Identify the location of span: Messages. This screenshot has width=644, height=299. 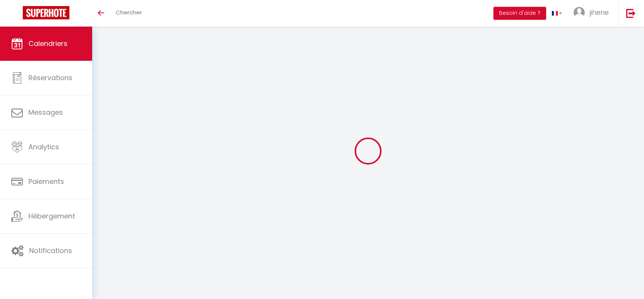
(46, 112).